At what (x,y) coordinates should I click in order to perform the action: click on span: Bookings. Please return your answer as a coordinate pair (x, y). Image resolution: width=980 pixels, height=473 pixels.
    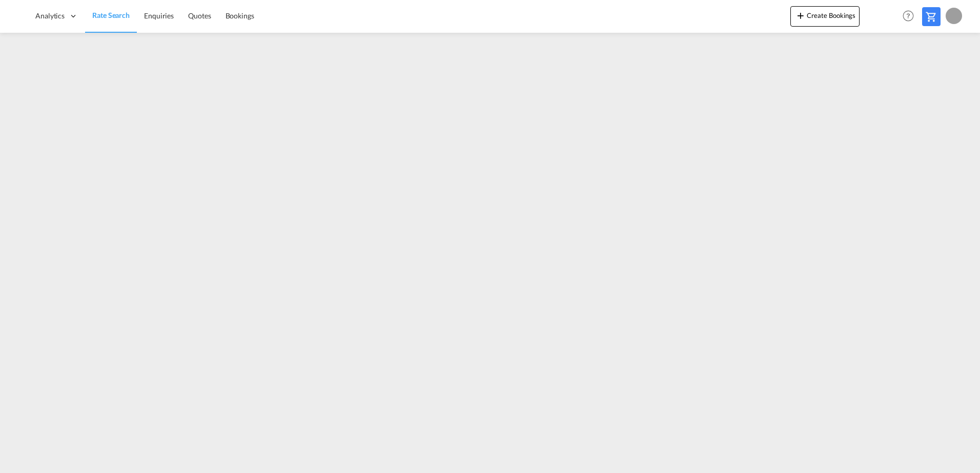
    Looking at the image, I should click on (240, 15).